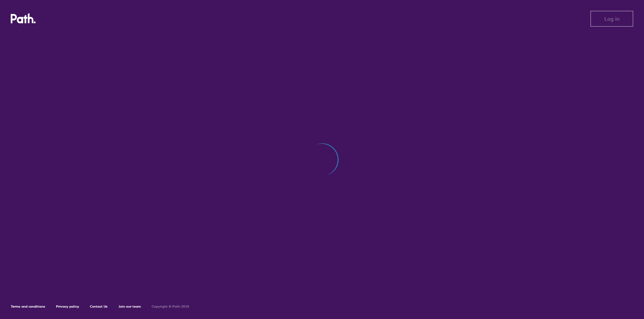 This screenshot has height=319, width=644. Describe the element at coordinates (67, 307) in the screenshot. I see `a: Privacy policy` at that location.